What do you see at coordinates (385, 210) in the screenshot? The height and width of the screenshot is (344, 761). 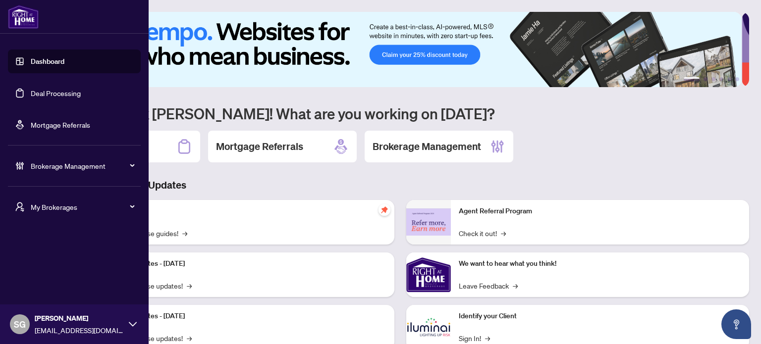 I see `span: pushpin` at bounding box center [385, 210].